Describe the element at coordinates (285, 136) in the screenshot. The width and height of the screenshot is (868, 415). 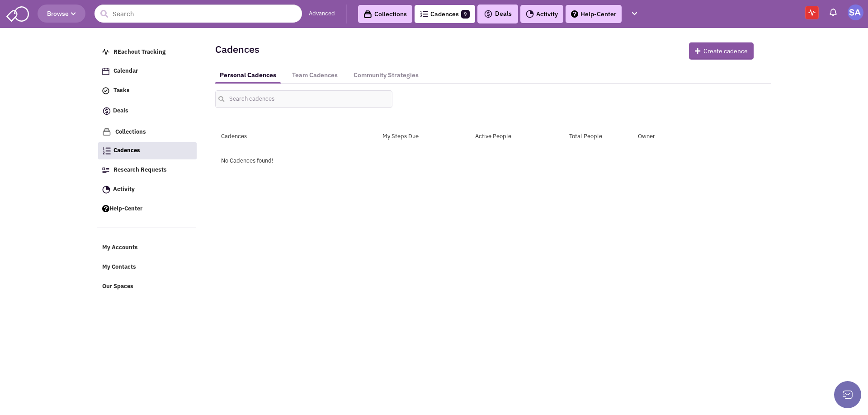
I see `div: Cadences` at that location.